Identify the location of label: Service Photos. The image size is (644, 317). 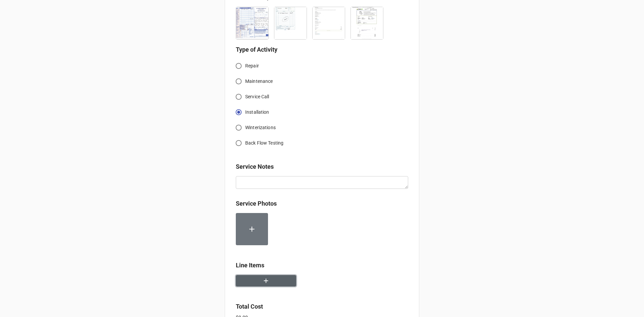
(256, 204).